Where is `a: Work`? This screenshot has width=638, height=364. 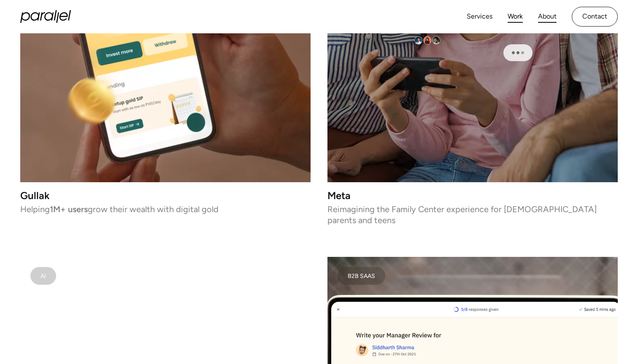 a: Work is located at coordinates (515, 16).